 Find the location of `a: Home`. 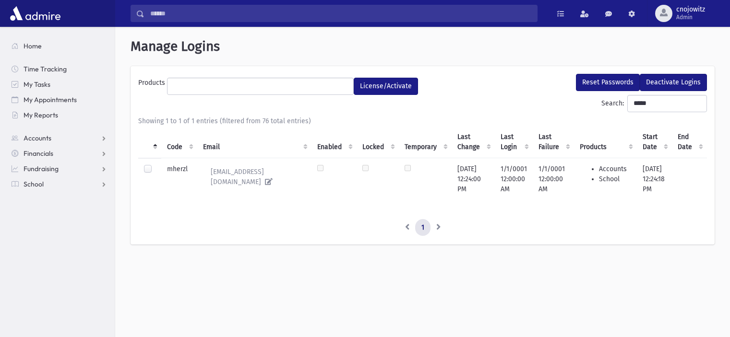

a: Home is located at coordinates (59, 46).